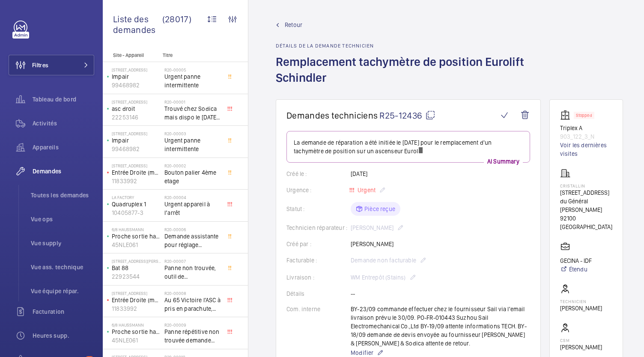 This screenshot has width=644, height=357. Describe the element at coordinates (136, 109) in the screenshot. I see `p: asc droit` at that location.